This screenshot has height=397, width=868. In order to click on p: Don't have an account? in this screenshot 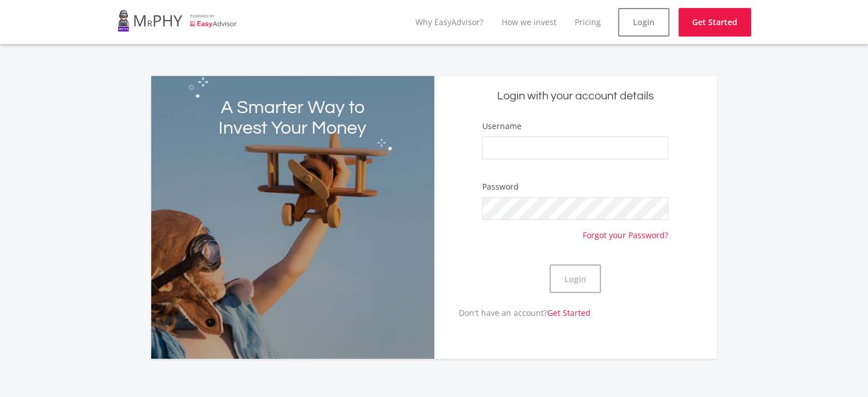, I will do `click(512, 312)`.